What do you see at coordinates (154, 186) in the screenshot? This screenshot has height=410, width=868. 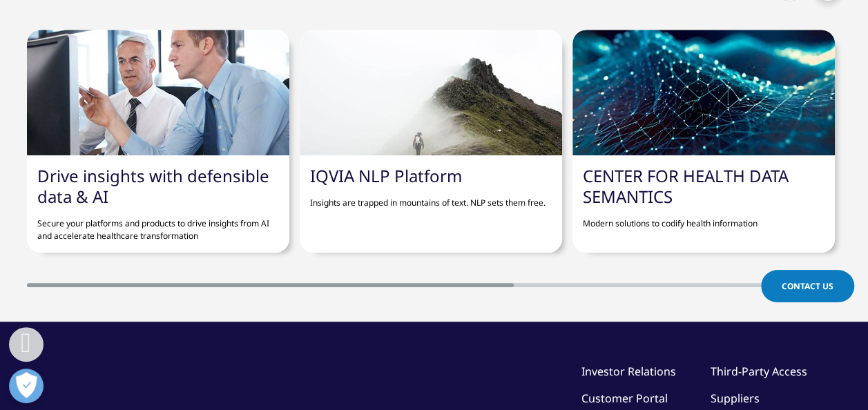 I see `a: Drive insights with defensible data & AI` at bounding box center [154, 186].